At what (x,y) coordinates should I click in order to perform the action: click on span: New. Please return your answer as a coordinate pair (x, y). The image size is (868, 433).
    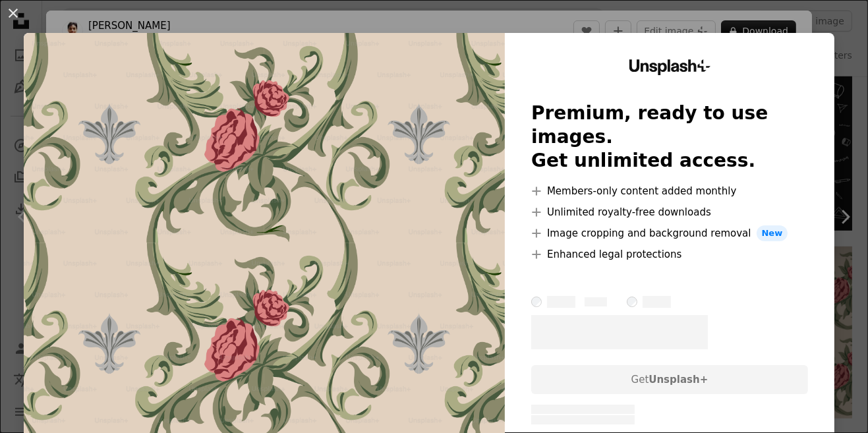
    Looking at the image, I should click on (772, 233).